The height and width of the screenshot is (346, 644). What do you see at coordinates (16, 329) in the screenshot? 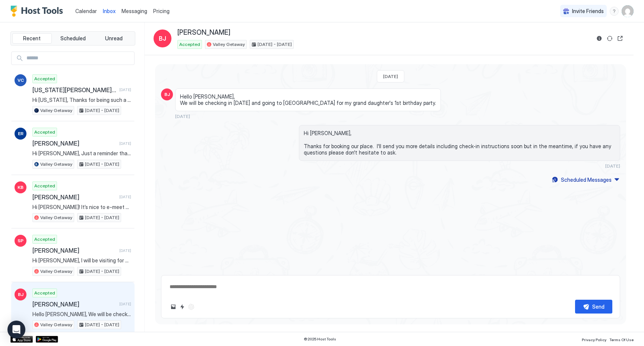
I see `div: Open Intercom Messenger` at bounding box center [16, 329].